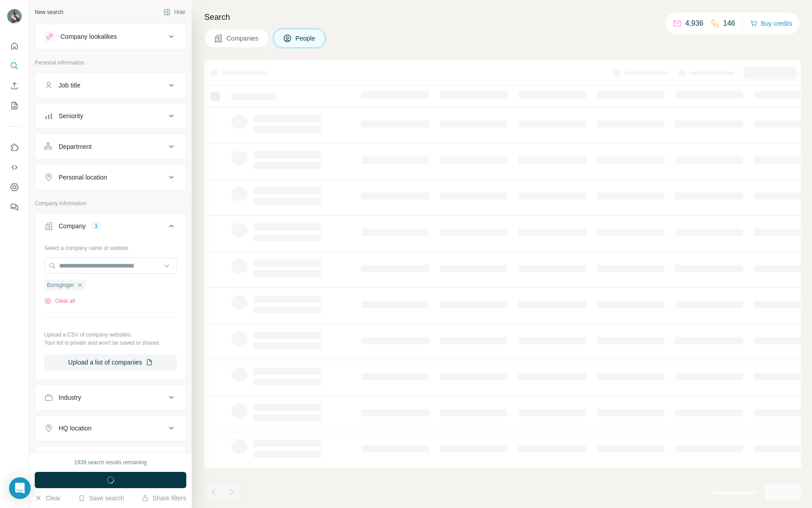 This screenshot has height=508, width=812. What do you see at coordinates (111, 37) in the screenshot?
I see `button: Company lookalikes` at bounding box center [111, 37].